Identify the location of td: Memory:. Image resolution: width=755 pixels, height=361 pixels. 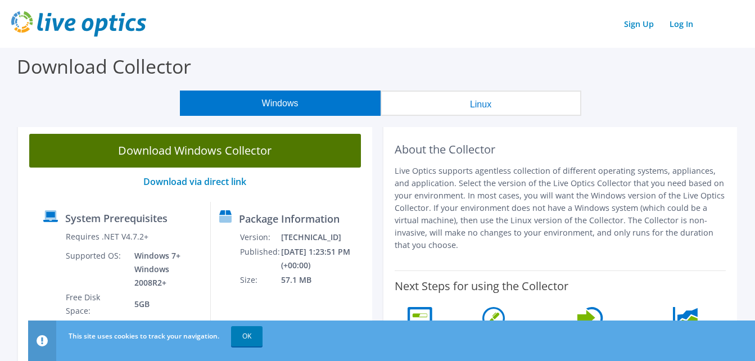
(96, 325).